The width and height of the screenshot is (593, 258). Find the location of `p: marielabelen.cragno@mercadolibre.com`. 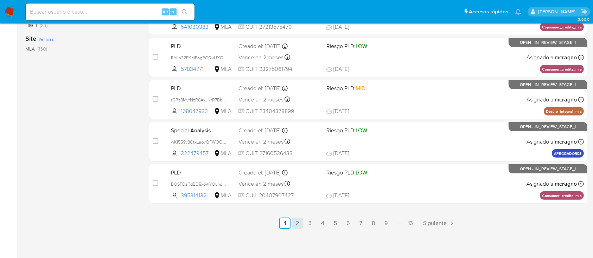

p: marielabelen.cragno@mercadolibre.com is located at coordinates (558, 12).